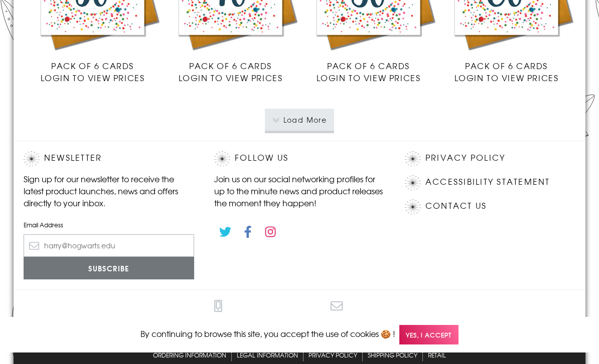 Image resolution: width=599 pixels, height=364 pixels. What do you see at coordinates (299, 191) in the screenshot?
I see `p: Join us on our social networking profiles for up to the minute news and product releases the mome...` at bounding box center [299, 191].